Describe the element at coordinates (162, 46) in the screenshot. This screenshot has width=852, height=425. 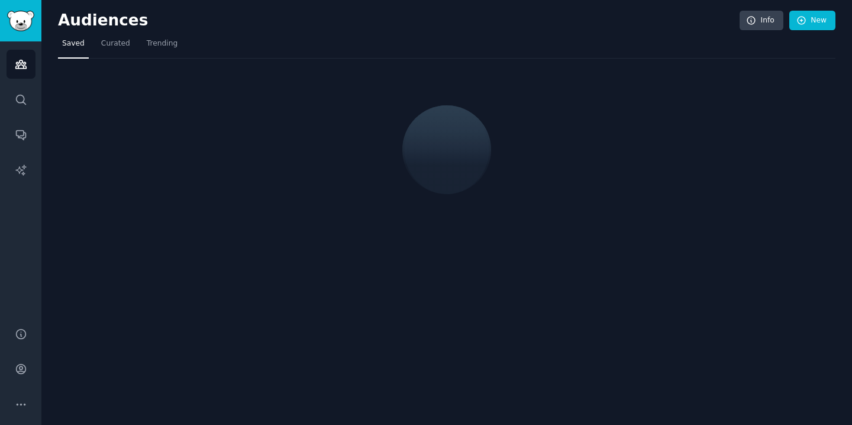
I see `a: Trending` at that location.